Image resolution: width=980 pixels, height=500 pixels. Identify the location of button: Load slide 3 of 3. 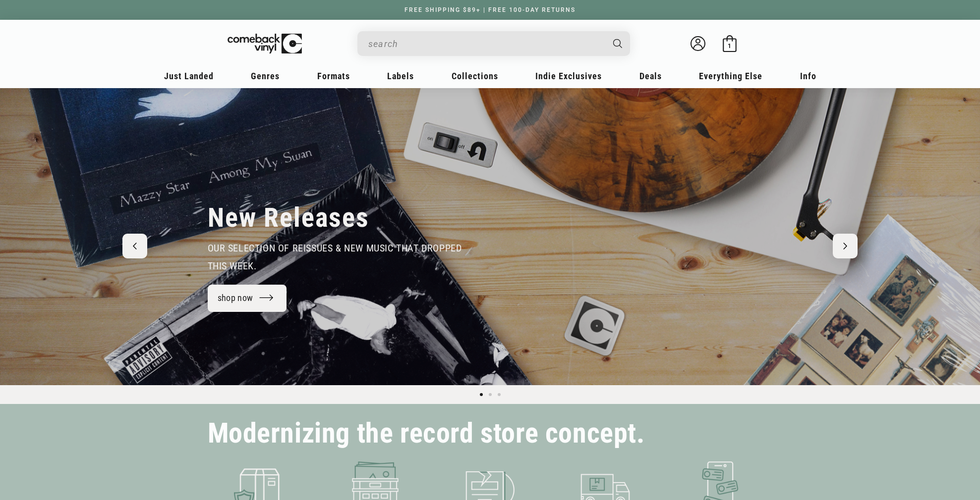
(499, 395).